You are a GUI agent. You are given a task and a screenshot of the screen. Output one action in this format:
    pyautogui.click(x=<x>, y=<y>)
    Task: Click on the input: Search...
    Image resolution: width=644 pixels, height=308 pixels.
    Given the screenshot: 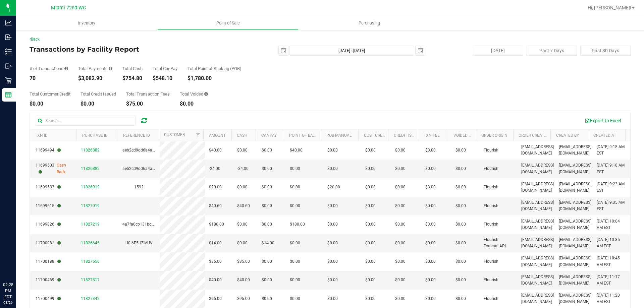 What is the action you would take?
    pyautogui.click(x=85, y=121)
    